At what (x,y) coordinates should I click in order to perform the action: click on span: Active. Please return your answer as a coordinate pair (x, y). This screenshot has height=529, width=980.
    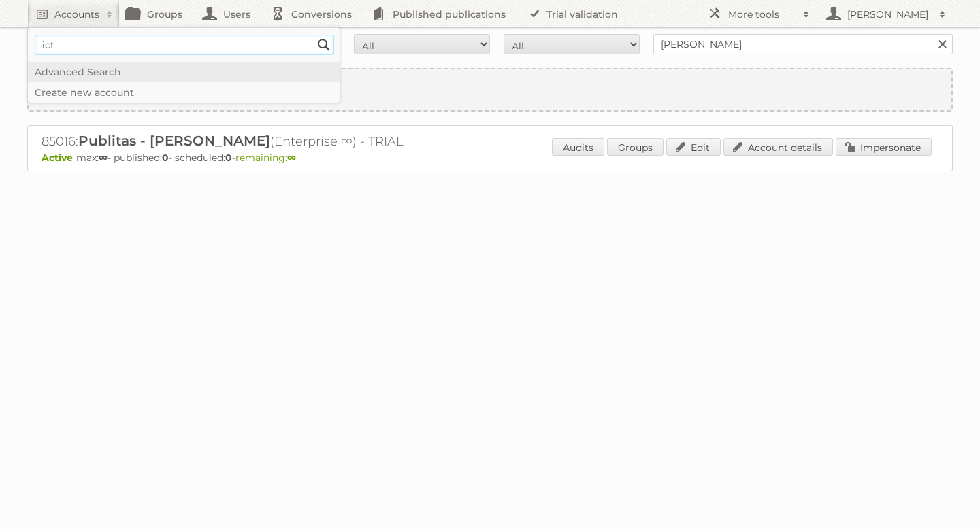
    Looking at the image, I should click on (58, 158).